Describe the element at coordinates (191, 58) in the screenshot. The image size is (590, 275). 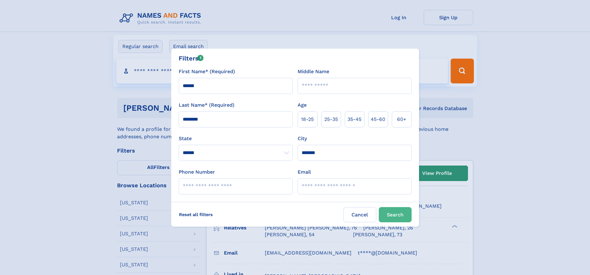
I see `div: Filters` at that location.